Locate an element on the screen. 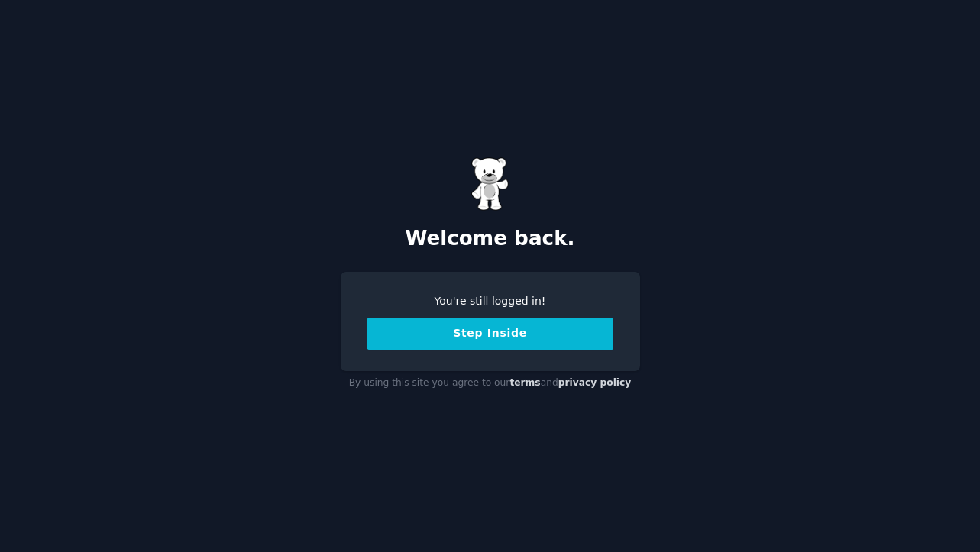 This screenshot has width=980, height=552. div: You're still logged in! is located at coordinates (490, 301).